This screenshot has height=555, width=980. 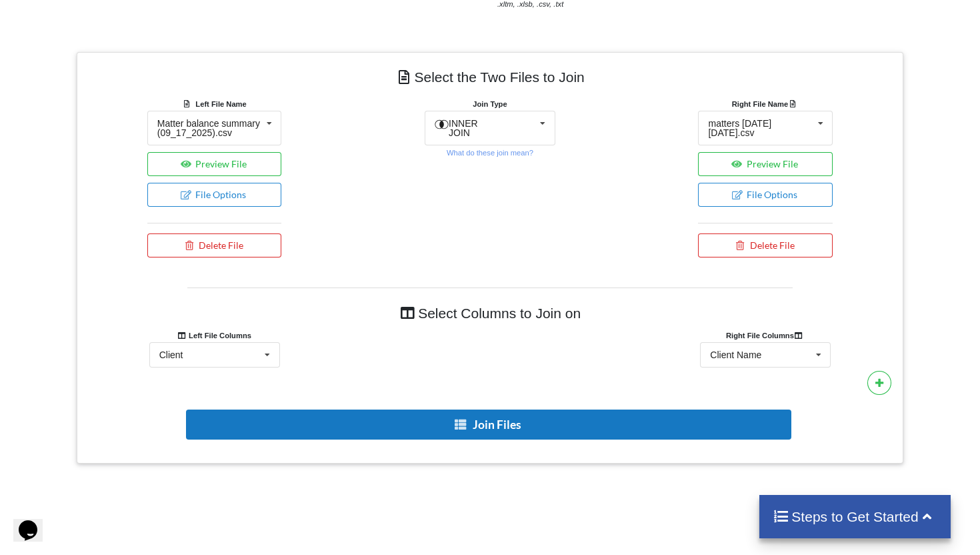 What do you see at coordinates (171, 355) in the screenshot?
I see `div: Client` at bounding box center [171, 355].